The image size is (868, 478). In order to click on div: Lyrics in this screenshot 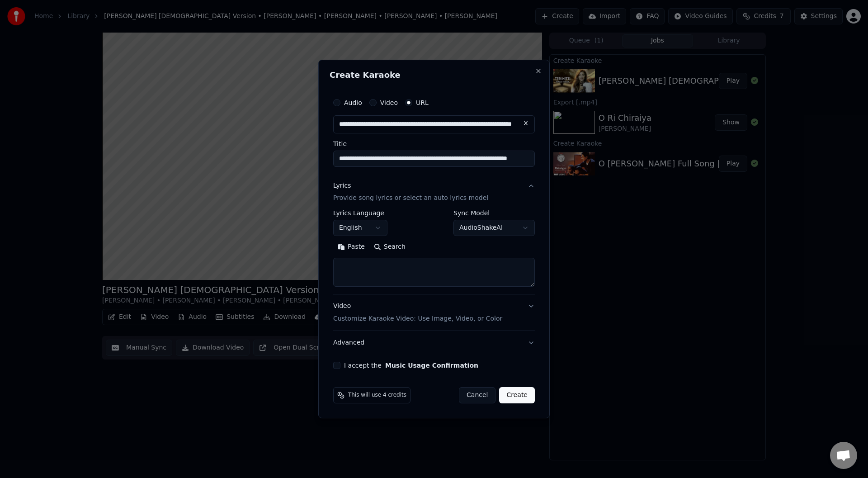, I will do `click(342, 186)`.